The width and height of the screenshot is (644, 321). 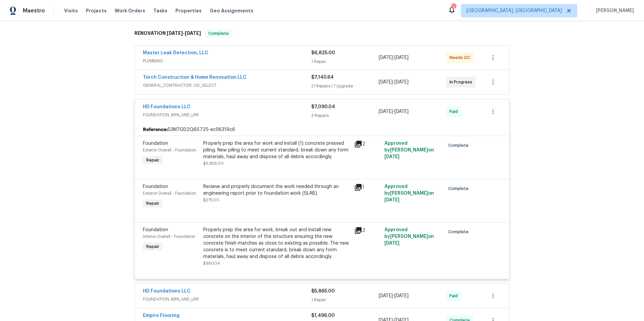 What do you see at coordinates (175, 53) in the screenshot?
I see `a: Master Leak Detection, LLC` at bounding box center [175, 53].